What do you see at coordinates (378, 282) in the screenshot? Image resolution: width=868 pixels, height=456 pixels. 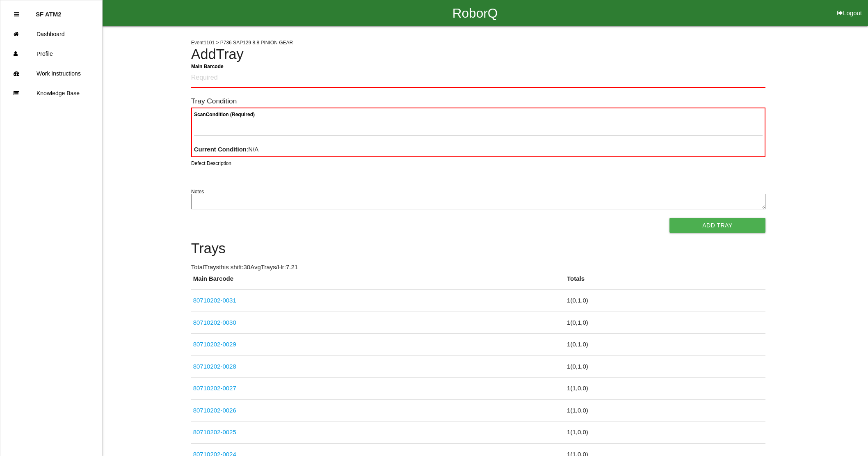 I see `th: Main Barcode` at bounding box center [378, 282].